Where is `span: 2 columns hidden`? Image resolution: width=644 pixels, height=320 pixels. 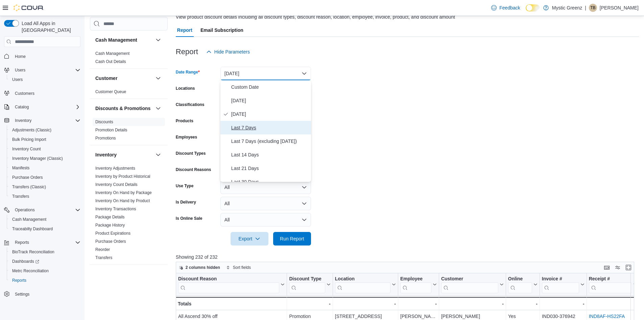
span: 2 columns hidden is located at coordinates (203, 267).